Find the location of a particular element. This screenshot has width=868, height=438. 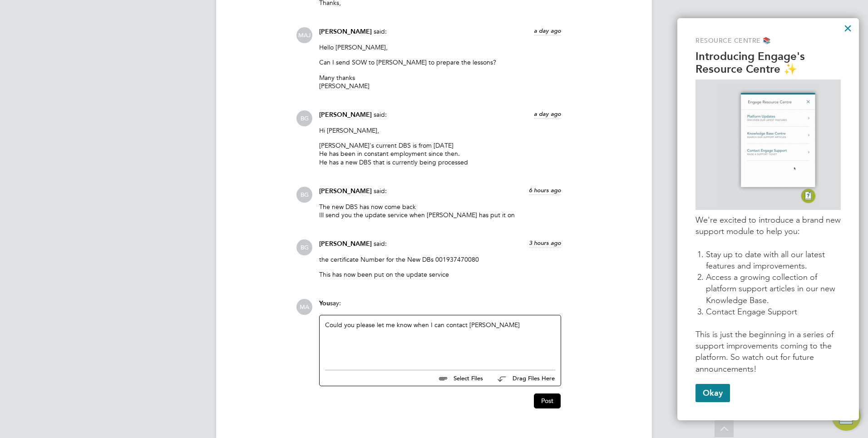

button: Drag Files Here is located at coordinates (523, 379).